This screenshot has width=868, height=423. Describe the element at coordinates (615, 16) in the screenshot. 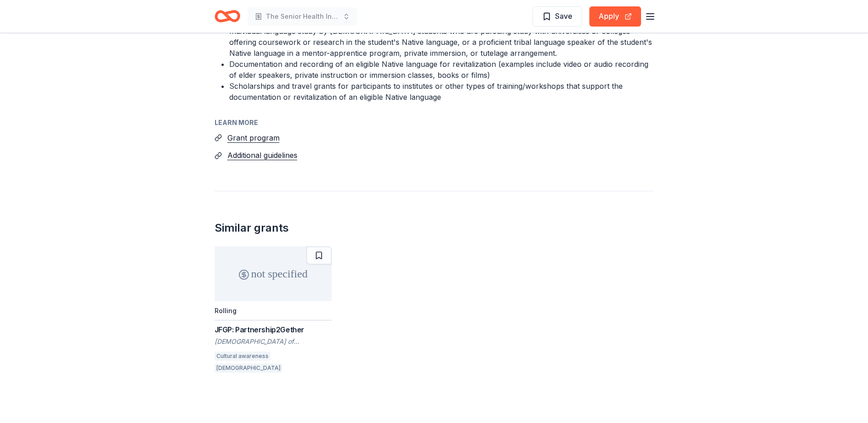

I see `button: Apply` at that location.